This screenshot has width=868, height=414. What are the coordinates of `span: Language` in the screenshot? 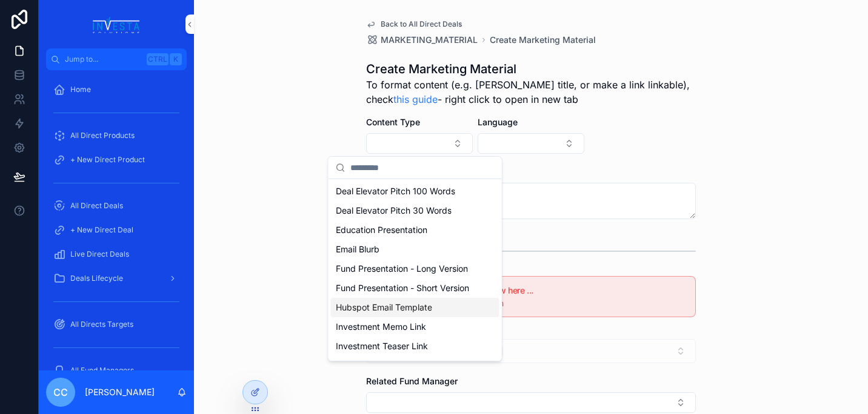 It's located at (497, 122).